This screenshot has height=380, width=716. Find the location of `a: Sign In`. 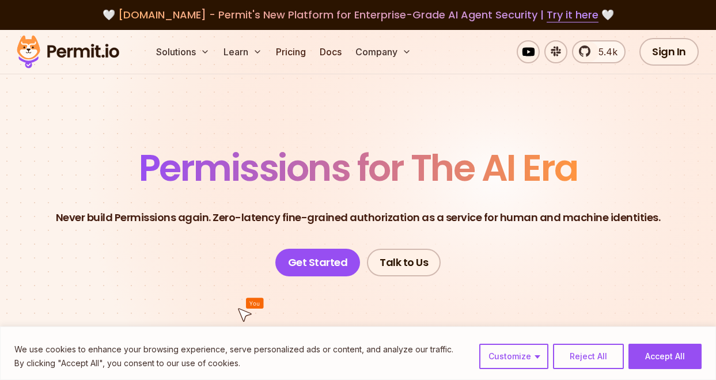

a: Sign In is located at coordinates (668, 52).